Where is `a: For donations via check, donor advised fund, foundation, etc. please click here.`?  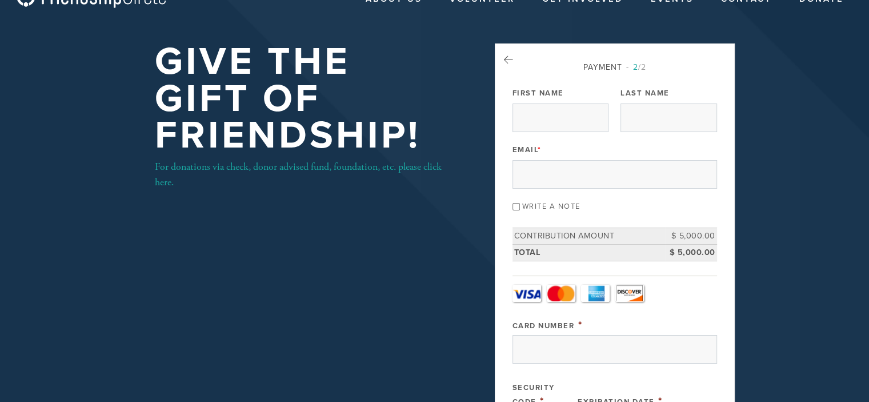
a: For donations via check, donor advised fund, foundation, etc. please click here. is located at coordinates (298, 174).